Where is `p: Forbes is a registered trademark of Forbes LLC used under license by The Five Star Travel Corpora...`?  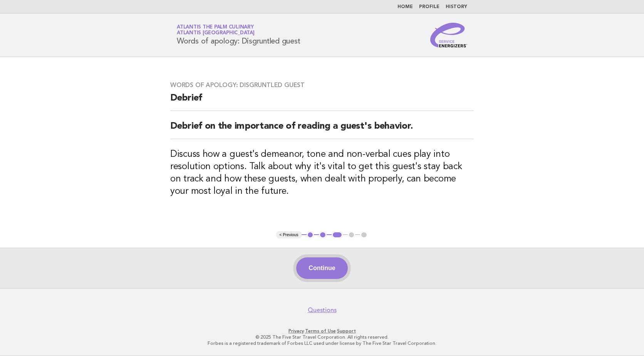 p: Forbes is a registered trademark of Forbes LLC used under license by The Five Star Travel Corpora... is located at coordinates (322, 343).